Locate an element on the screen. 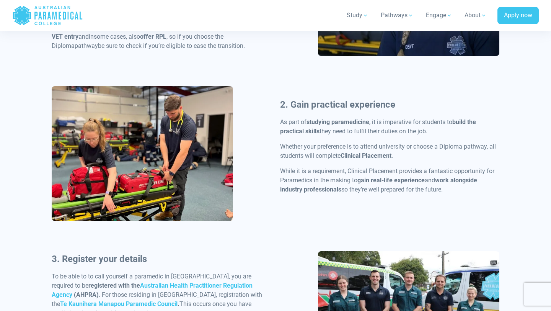  a: About is located at coordinates (476, 15).